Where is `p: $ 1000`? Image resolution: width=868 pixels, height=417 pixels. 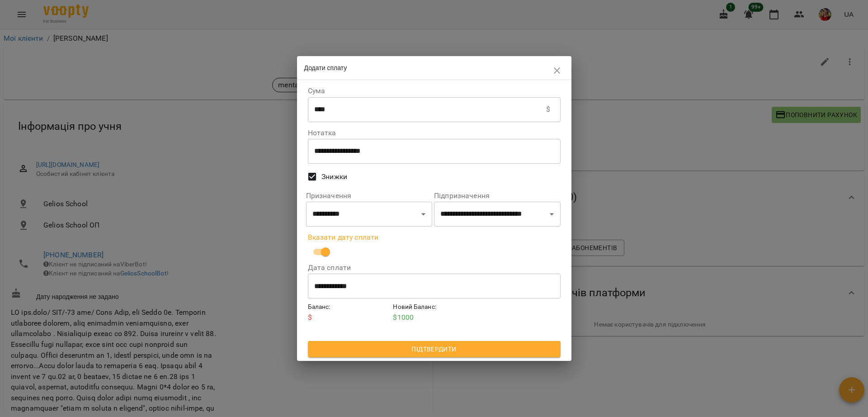 p: $ 1000 is located at coordinates (434, 318).